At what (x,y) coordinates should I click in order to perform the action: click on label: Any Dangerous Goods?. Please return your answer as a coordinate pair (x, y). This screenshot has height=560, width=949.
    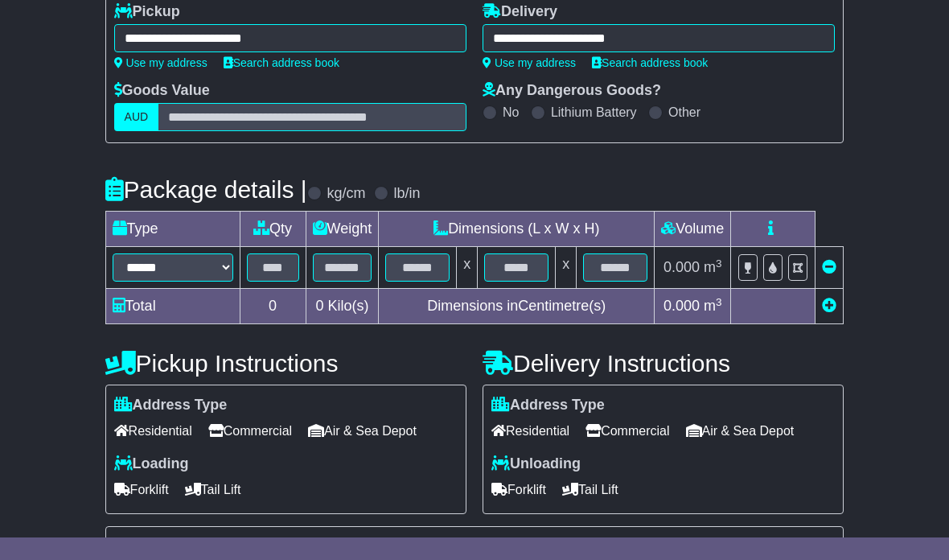
    Looking at the image, I should click on (571, 91).